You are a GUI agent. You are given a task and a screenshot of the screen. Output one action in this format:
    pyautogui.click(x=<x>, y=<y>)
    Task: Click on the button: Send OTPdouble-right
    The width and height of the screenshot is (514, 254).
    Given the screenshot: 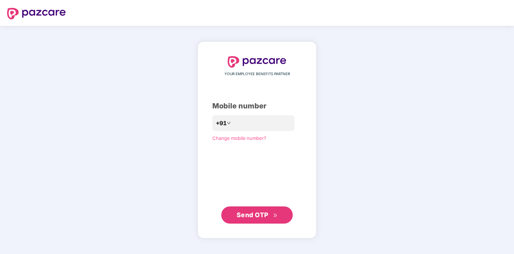 What is the action you would take?
    pyautogui.click(x=257, y=215)
    